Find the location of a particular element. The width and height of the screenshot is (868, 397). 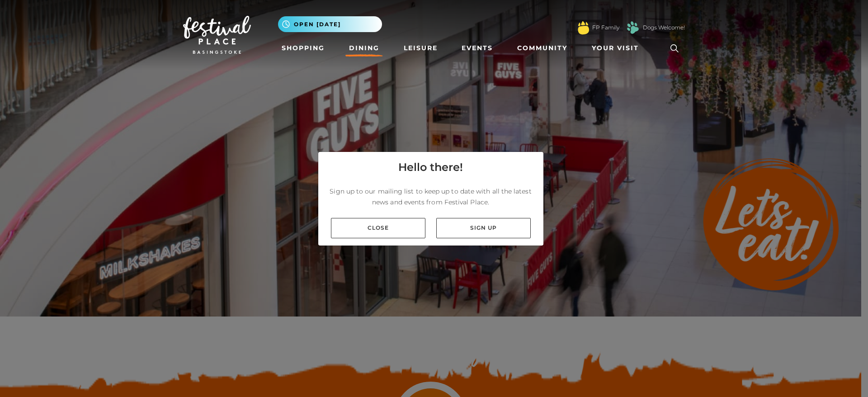

a: Shopping is located at coordinates (303, 48).